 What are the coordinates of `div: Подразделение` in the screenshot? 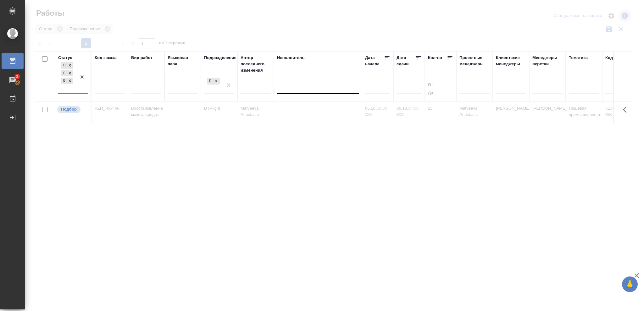 It's located at (220, 58).